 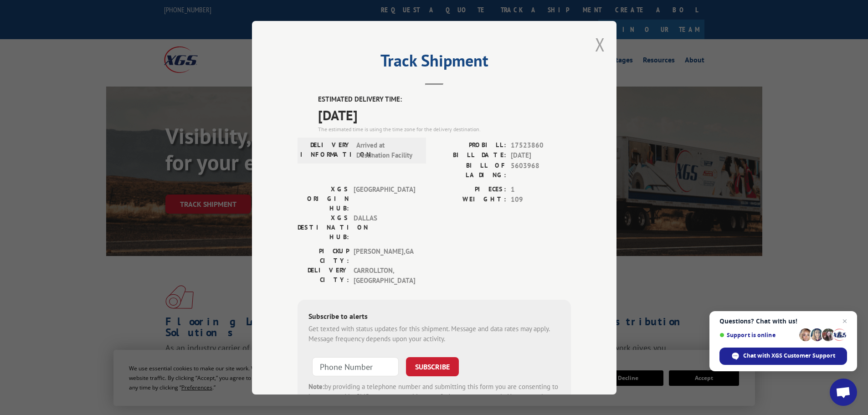 I want to click on span: 17523860, so click(x=541, y=145).